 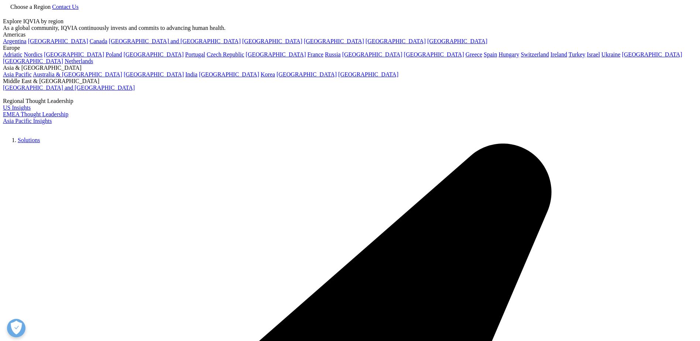 What do you see at coordinates (267, 74) in the screenshot?
I see `a: Korea` at bounding box center [267, 74].